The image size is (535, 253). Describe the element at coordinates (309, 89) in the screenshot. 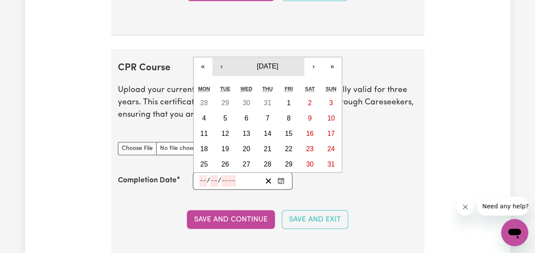

I see `abbr: Saturday` at that location.